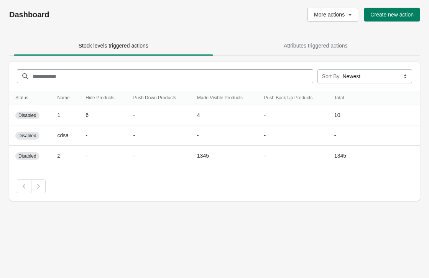 The height and width of the screenshot is (278, 429). What do you see at coordinates (59, 115) in the screenshot?
I see `span: 1` at bounding box center [59, 115].